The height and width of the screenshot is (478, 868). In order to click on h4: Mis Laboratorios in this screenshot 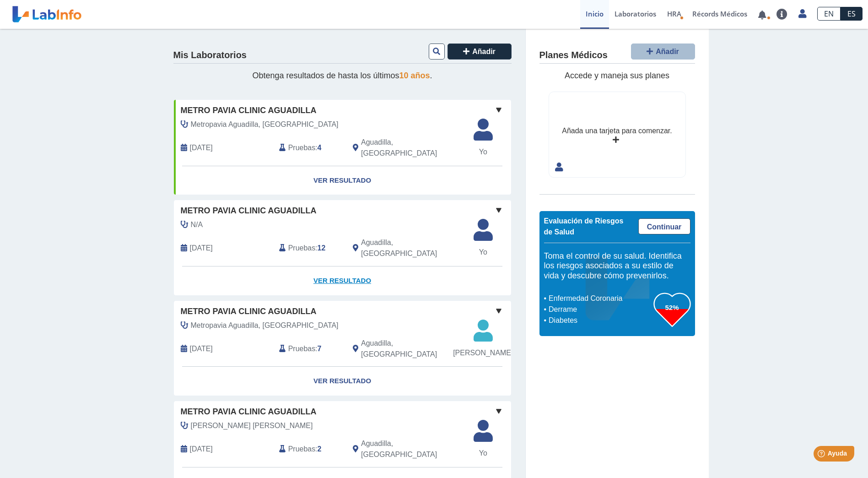, I will do `click(210, 55)`.